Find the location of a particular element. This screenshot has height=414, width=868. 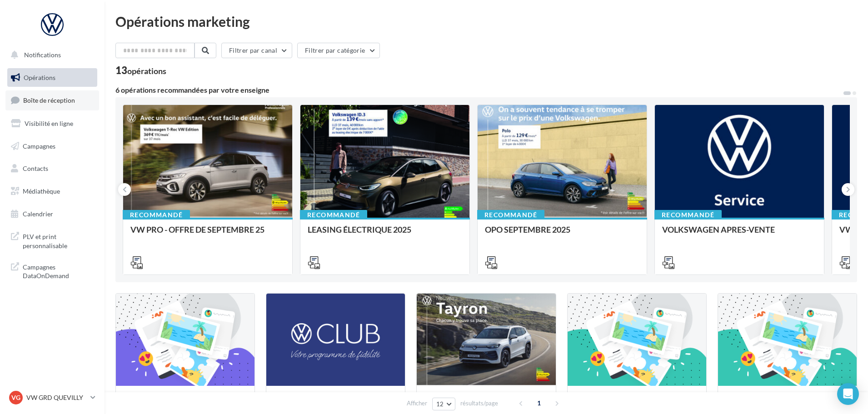

div: VOLKSWAGEN APRES-VENTE is located at coordinates (739, 234).